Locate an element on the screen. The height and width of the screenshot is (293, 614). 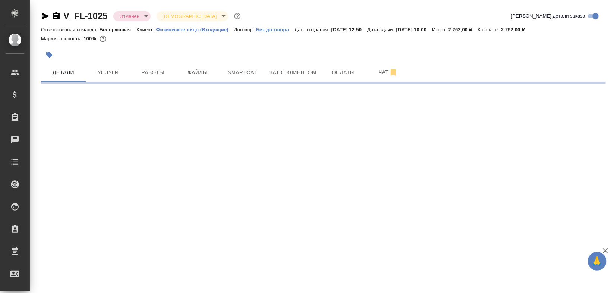
a: V_FL-1025 is located at coordinates (85, 16).